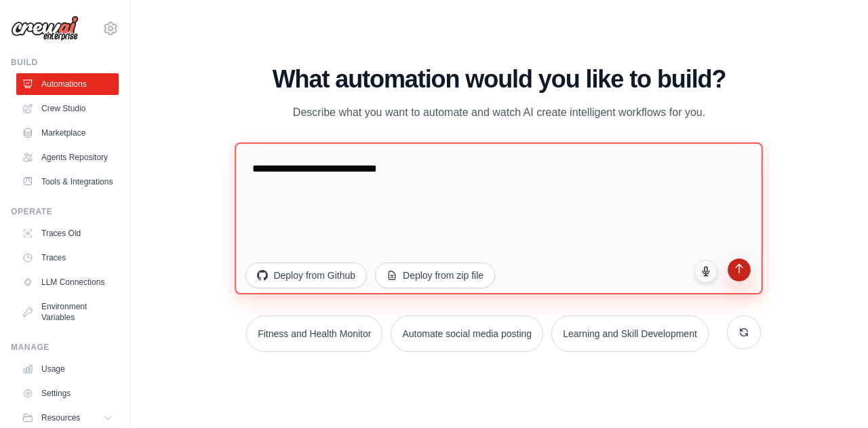 The image size is (868, 428). Describe the element at coordinates (67, 84) in the screenshot. I see `a: Automations` at that location.